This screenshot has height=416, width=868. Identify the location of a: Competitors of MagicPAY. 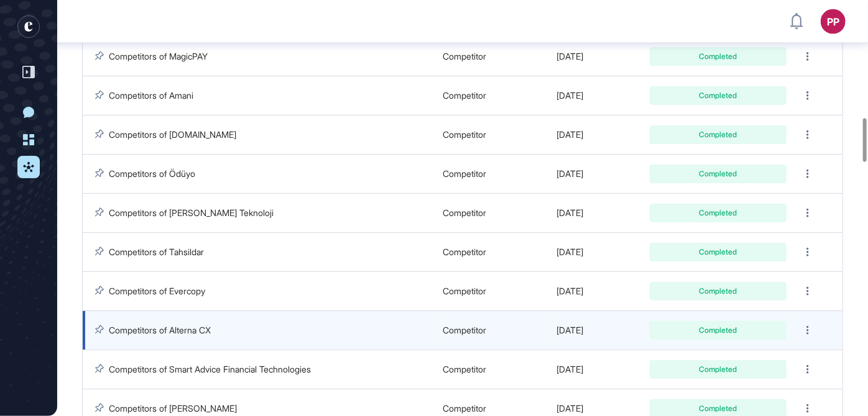
(158, 56).